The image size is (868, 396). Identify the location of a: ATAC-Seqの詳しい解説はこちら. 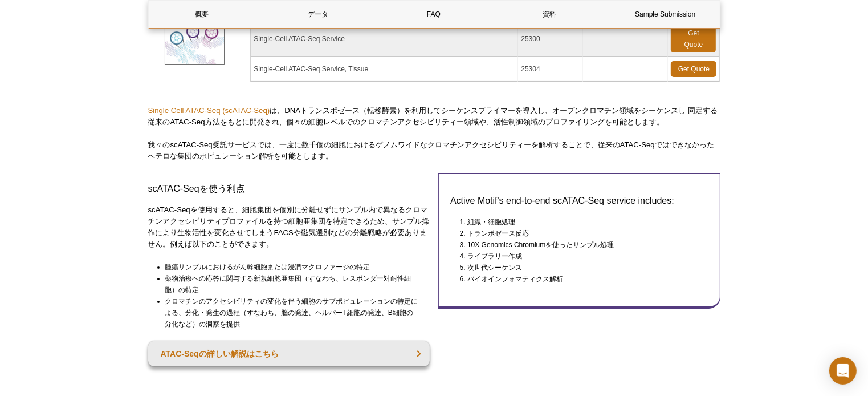
(289, 353).